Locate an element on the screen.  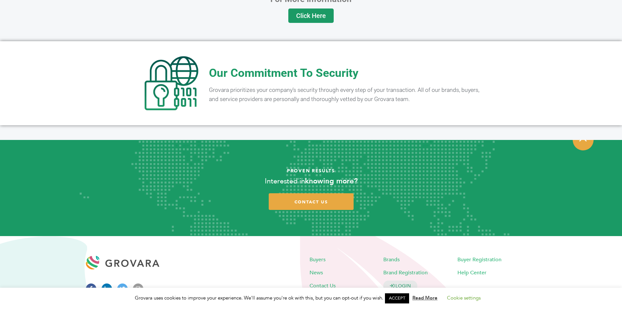
a: ACCEPT is located at coordinates (397, 298).